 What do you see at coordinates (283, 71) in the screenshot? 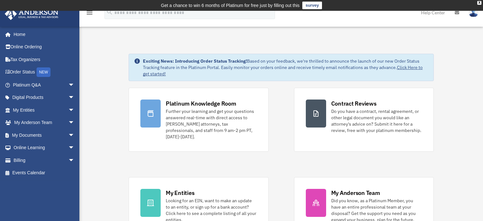
I see `a: Click Here to get started!` at bounding box center [283, 71].